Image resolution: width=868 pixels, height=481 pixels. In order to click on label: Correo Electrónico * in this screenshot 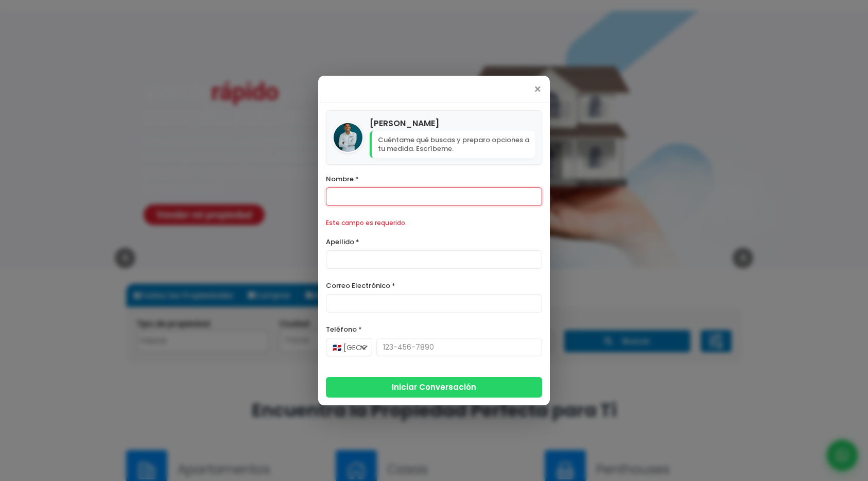, I will do `click(434, 285)`.